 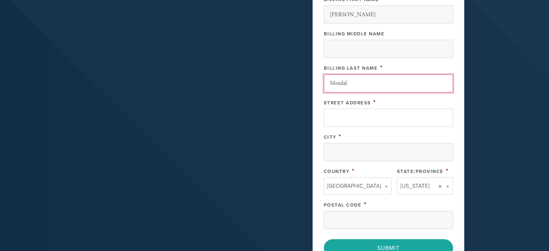 I want to click on label: Street Address, so click(x=347, y=103).